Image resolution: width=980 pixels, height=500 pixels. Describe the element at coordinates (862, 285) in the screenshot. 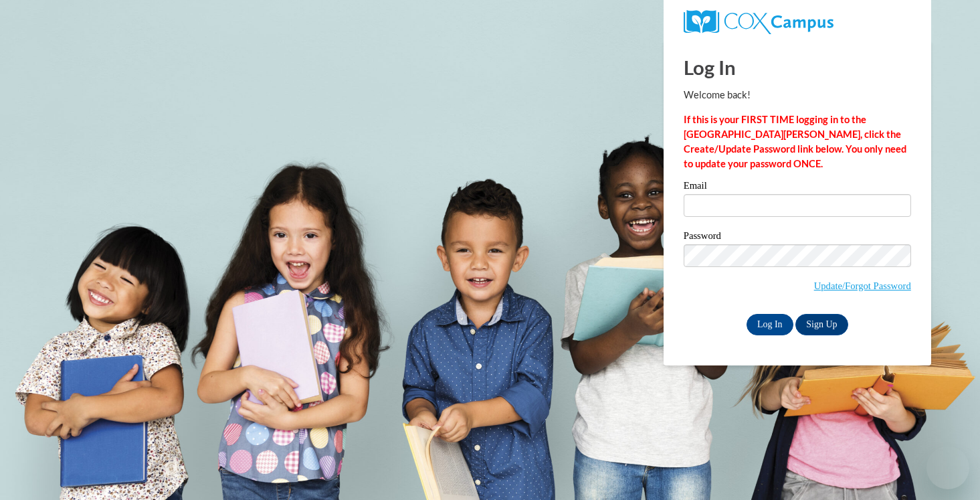

I see `a: Update/Forgot Password` at that location.